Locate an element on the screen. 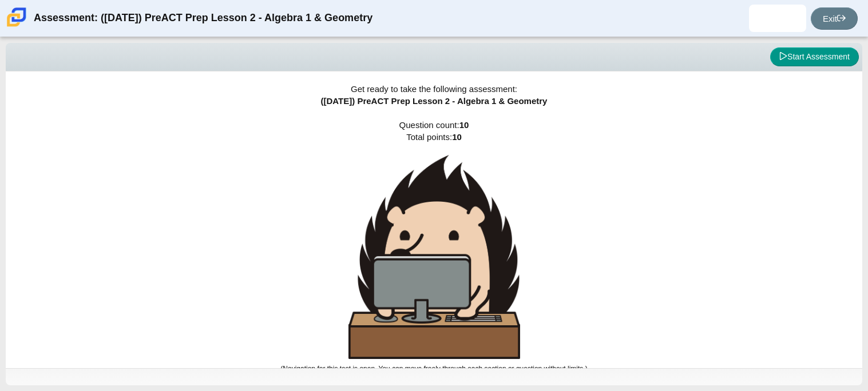  span: Question count: Total points: is located at coordinates (434, 246).